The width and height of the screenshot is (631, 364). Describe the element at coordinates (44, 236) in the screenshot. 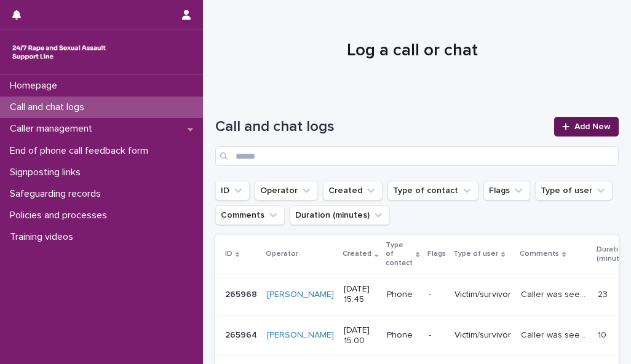

I see `p: Training videos` at that location.